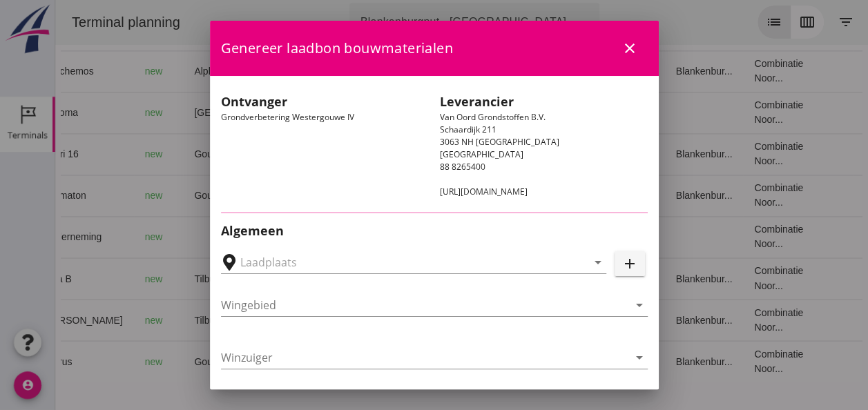 The width and height of the screenshot is (868, 410). I want to click on h2: Algemeen, so click(434, 231).